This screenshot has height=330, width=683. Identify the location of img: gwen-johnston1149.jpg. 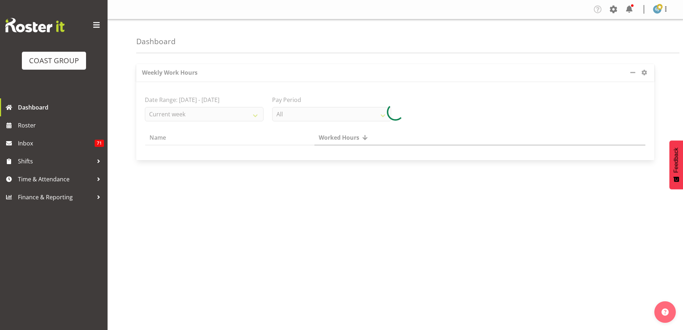
(657, 9).